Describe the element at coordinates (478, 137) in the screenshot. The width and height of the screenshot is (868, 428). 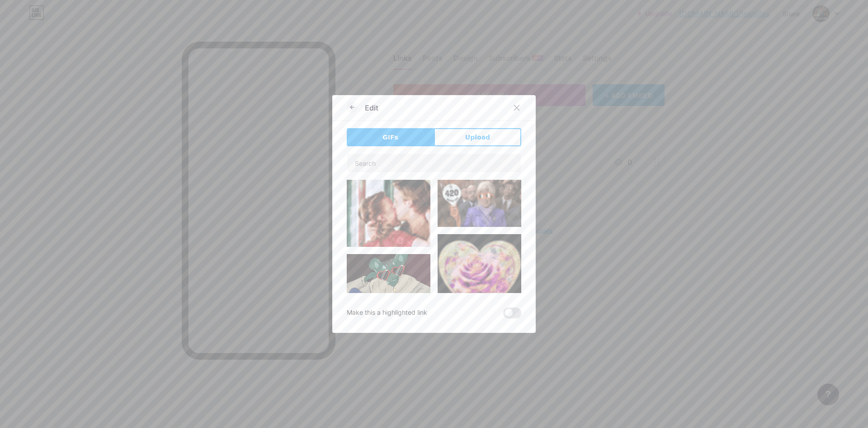
I see `button: Upload` at that location.